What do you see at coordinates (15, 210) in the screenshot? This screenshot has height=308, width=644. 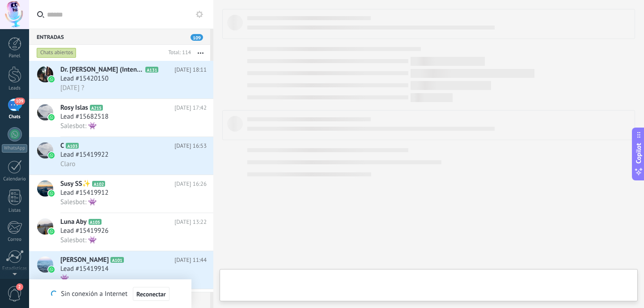 I see `div: Listas` at bounding box center [15, 210].